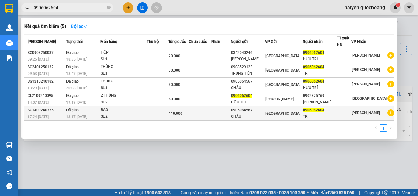 The height and width of the screenshot is (196, 418). Describe the element at coordinates (175, 56) in the screenshot. I see `span: 20.000` at that location.